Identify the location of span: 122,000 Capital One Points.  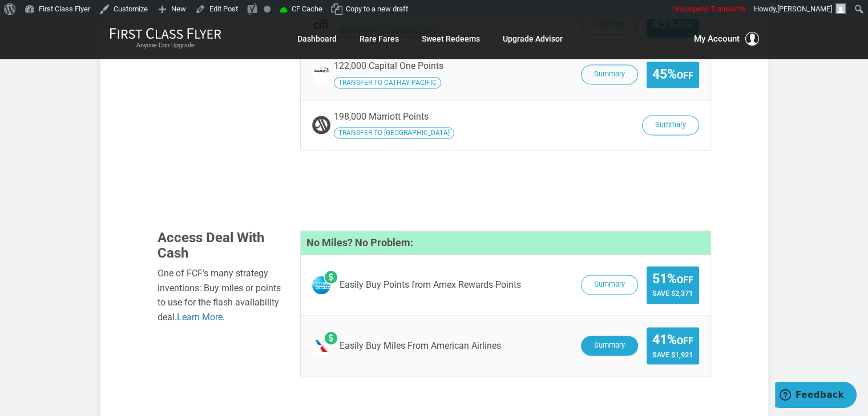
(388, 66).